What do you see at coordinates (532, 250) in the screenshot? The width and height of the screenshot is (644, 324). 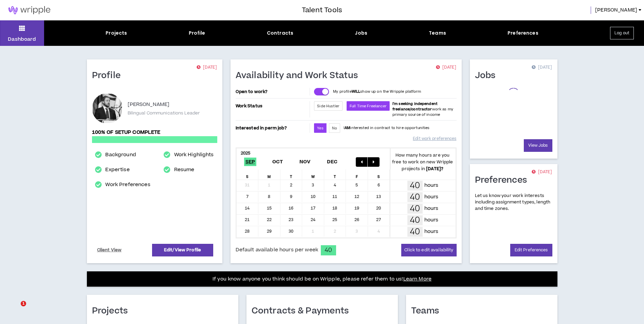 I see `a: Edit Preferences` at bounding box center [532, 250].